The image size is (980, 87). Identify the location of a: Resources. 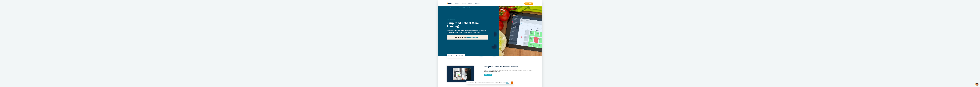
(471, 4).